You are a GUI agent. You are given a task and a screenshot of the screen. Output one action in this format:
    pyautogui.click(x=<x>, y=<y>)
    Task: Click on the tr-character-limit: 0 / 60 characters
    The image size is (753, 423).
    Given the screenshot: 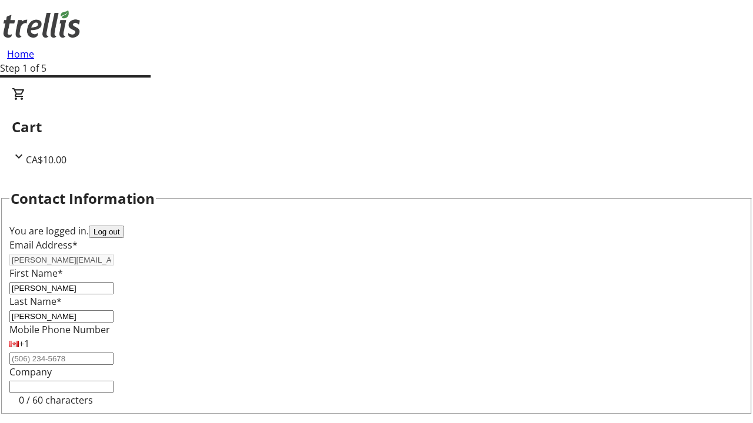 What is the action you would take?
    pyautogui.click(x=56, y=400)
    